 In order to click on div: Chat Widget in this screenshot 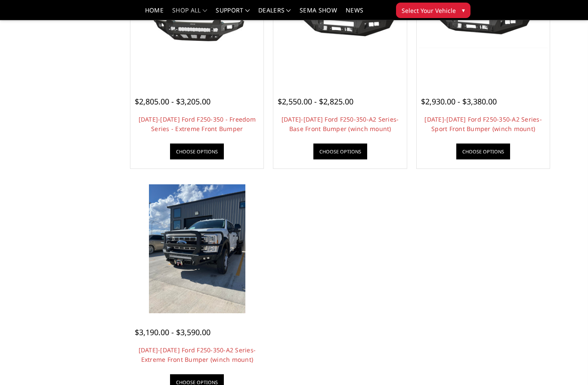, I will do `click(566, 365)`.